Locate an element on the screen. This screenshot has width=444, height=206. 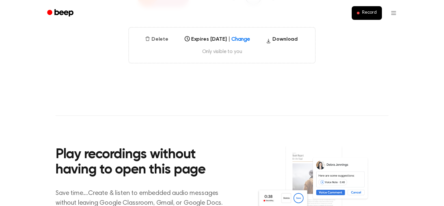
span: Record is located at coordinates (370, 13).